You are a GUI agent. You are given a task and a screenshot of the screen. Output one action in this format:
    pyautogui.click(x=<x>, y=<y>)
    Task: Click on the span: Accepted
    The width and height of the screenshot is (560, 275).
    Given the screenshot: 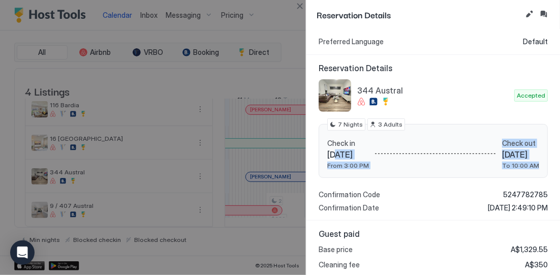 What is the action you would take?
    pyautogui.click(x=531, y=96)
    